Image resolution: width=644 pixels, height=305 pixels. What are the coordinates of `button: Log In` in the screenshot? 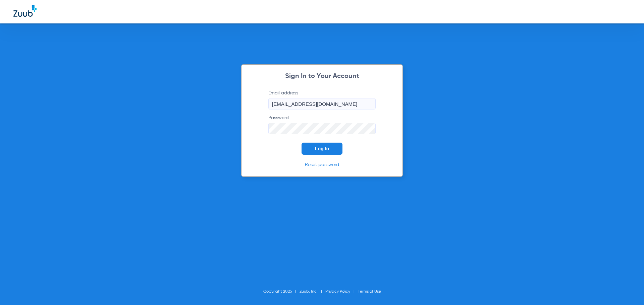 It's located at (322, 149).